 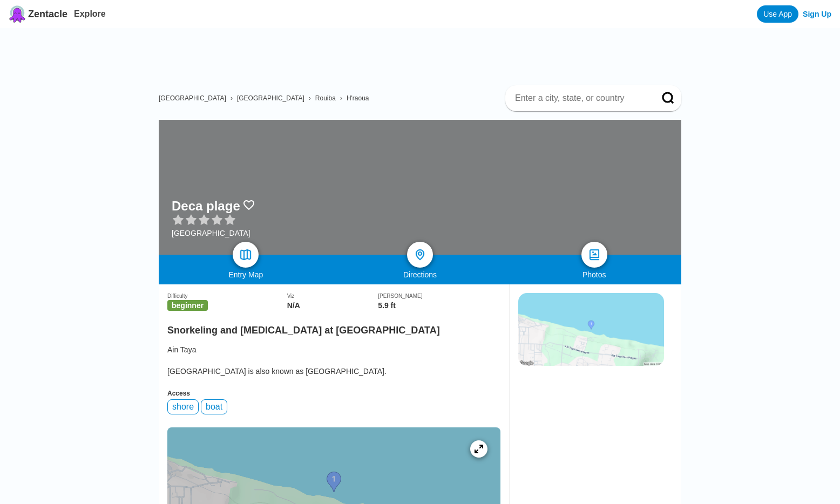 I want to click on a: Use App, so click(x=778, y=14).